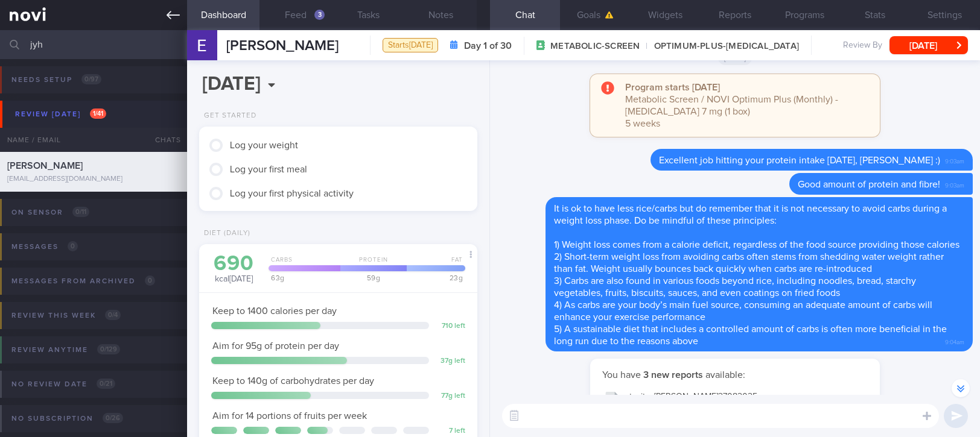 The width and height of the screenshot is (980, 437). What do you see at coordinates (113, 418) in the screenshot?
I see `span: 0 / 26` at bounding box center [113, 418].